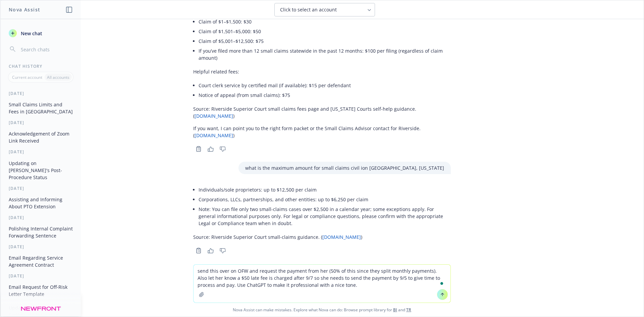 The image size is (644, 317). I want to click on li: Court clerk service by certified mail (if available): $15 per defendant, so click(325, 85).